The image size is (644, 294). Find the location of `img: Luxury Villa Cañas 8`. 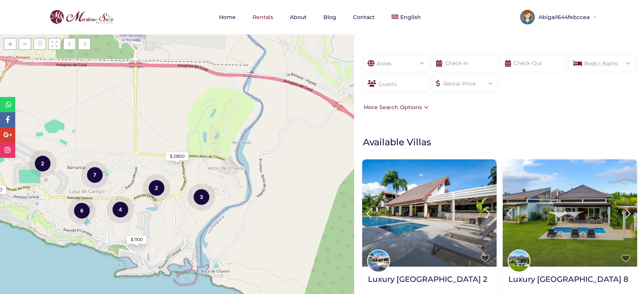

img: Luxury Villa Cañas 8 is located at coordinates (570, 213).